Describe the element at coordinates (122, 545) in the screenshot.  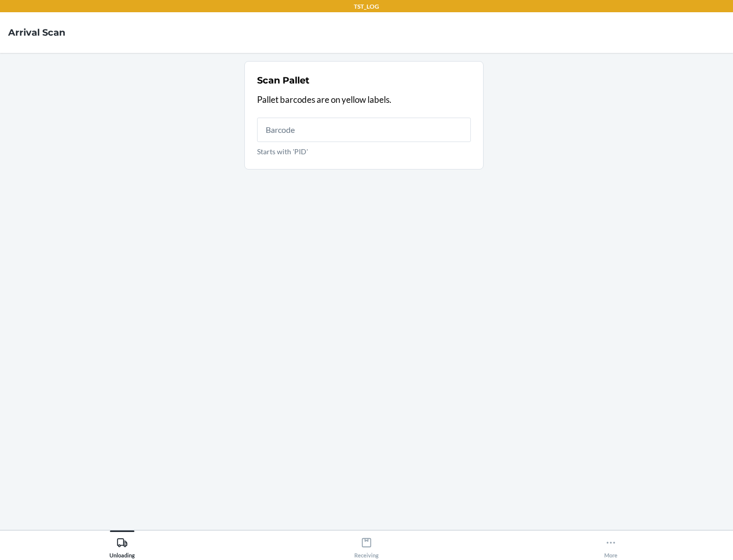
I see `div: Unloading` at that location.